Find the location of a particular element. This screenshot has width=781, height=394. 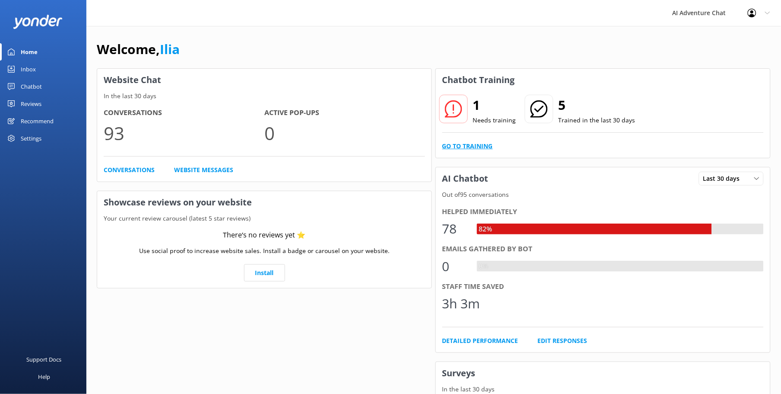

h3: Chatbot Training is located at coordinates (479, 80).